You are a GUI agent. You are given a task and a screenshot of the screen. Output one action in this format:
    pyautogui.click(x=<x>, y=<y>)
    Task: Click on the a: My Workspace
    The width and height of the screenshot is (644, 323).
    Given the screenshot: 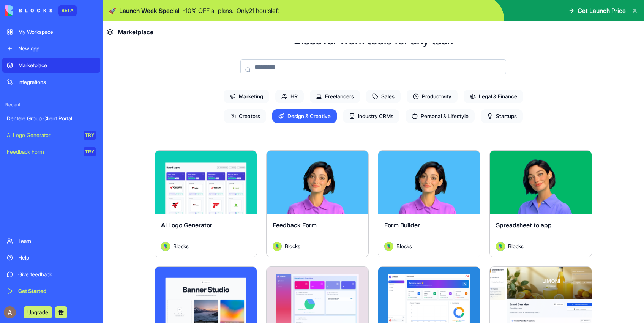 What is the action you would take?
    pyautogui.click(x=51, y=32)
    